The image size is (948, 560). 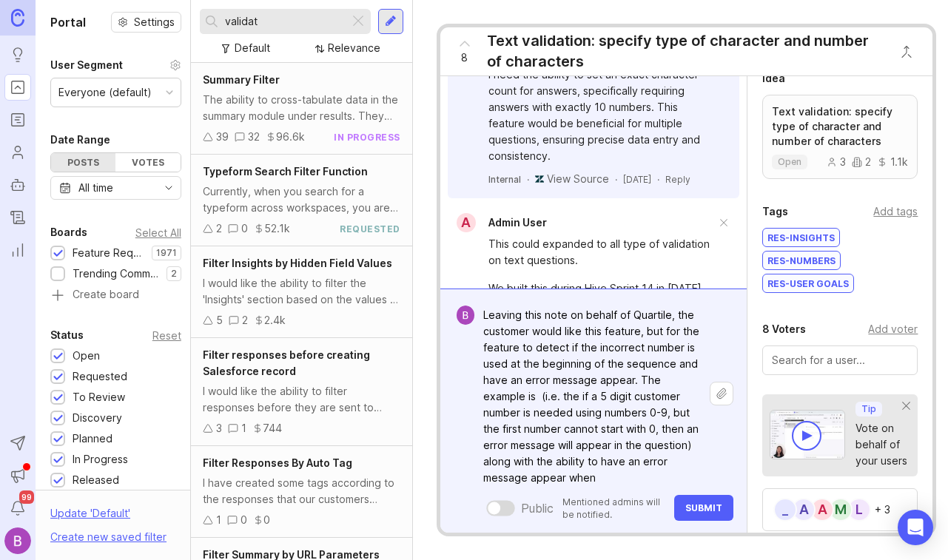 What do you see at coordinates (17, 541) in the screenshot?
I see `button: Bailey Thompson` at bounding box center [17, 541].